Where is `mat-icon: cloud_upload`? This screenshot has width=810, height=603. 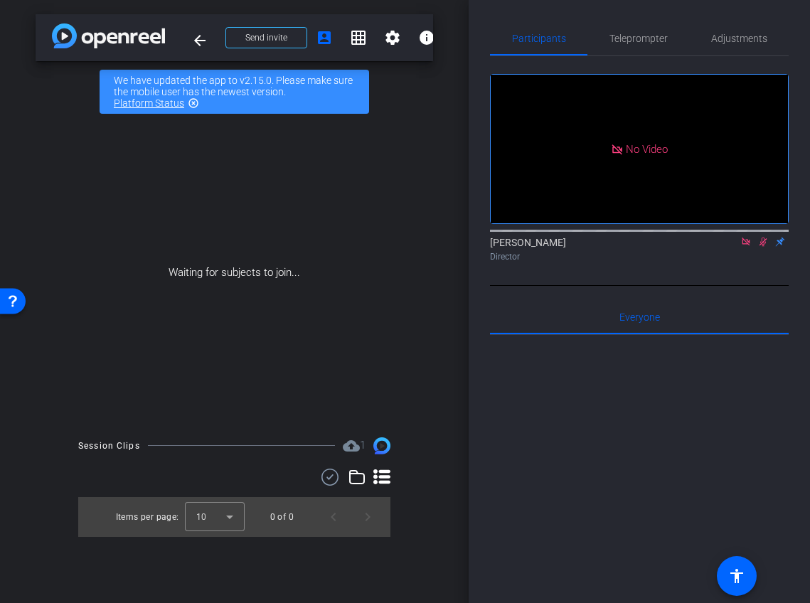
mat-icon: cloud_upload is located at coordinates (351, 446).